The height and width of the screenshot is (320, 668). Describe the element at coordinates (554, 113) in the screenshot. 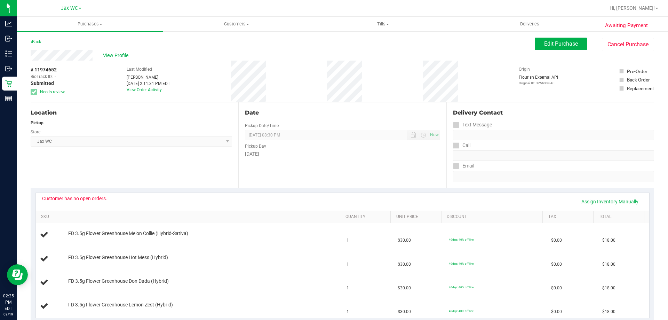

I see `div: Delivery Contact` at that location.